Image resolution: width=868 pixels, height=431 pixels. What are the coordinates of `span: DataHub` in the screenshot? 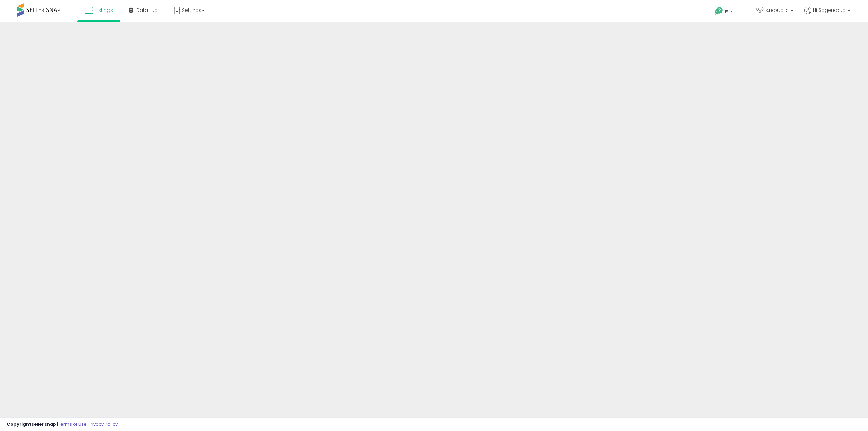 It's located at (147, 10).